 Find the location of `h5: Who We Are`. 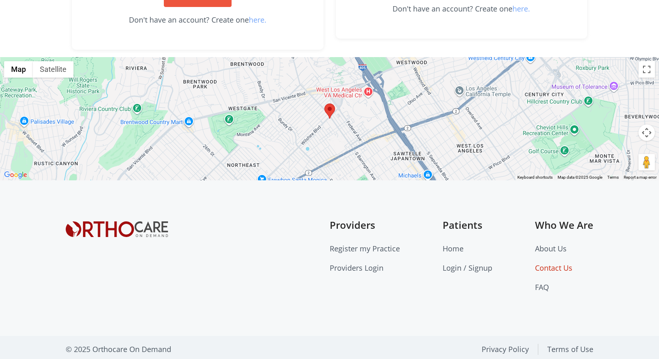

h5: Who We Are is located at coordinates (564, 225).